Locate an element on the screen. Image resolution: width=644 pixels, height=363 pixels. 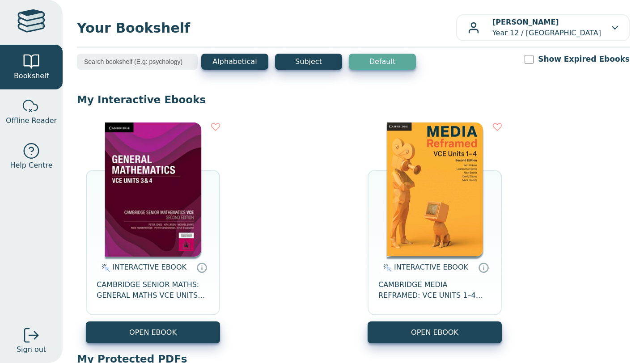
button: Alphabetical is located at coordinates (235, 62).